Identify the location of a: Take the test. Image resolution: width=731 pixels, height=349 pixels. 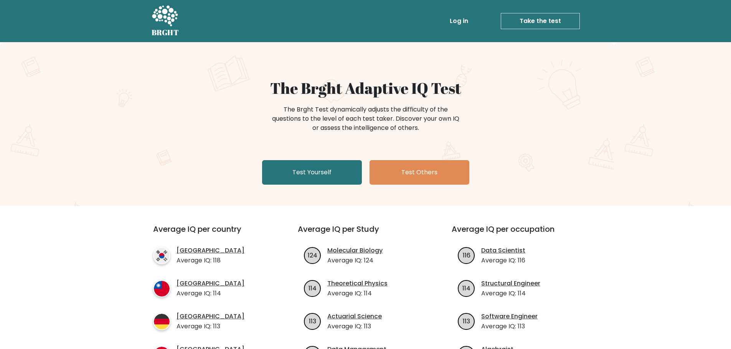
(540, 21).